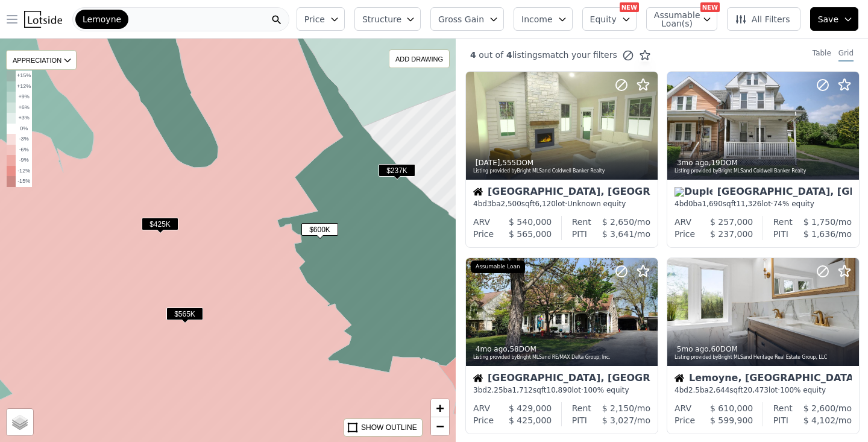  Describe the element at coordinates (19, 422) in the screenshot. I see `a: Layers` at that location.